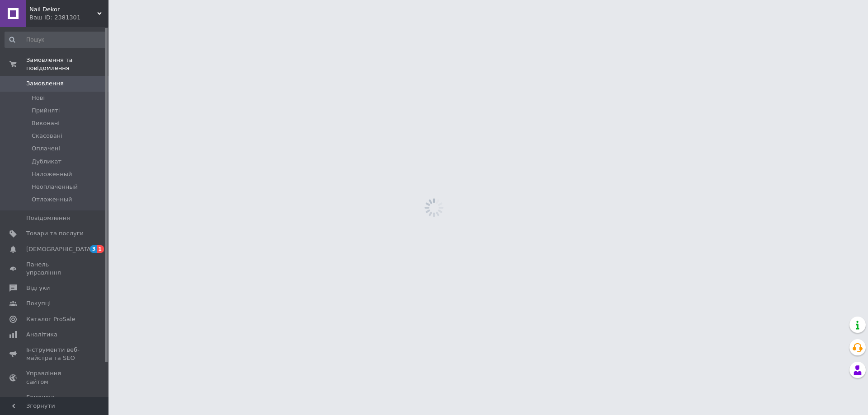  What do you see at coordinates (47, 136) in the screenshot?
I see `span: Скасовані` at bounding box center [47, 136].